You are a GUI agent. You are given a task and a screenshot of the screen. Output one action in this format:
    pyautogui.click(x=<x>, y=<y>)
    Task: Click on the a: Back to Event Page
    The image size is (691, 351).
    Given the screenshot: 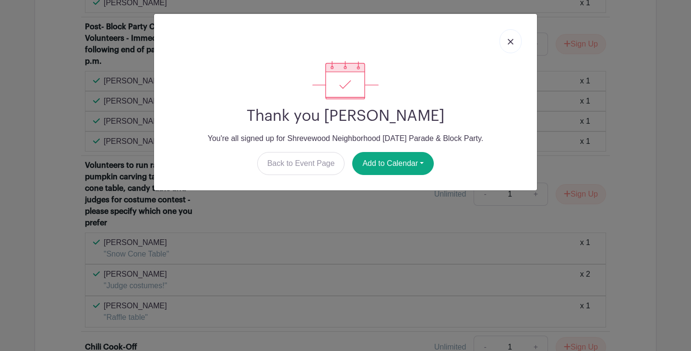 What is the action you would take?
    pyautogui.click(x=301, y=164)
    